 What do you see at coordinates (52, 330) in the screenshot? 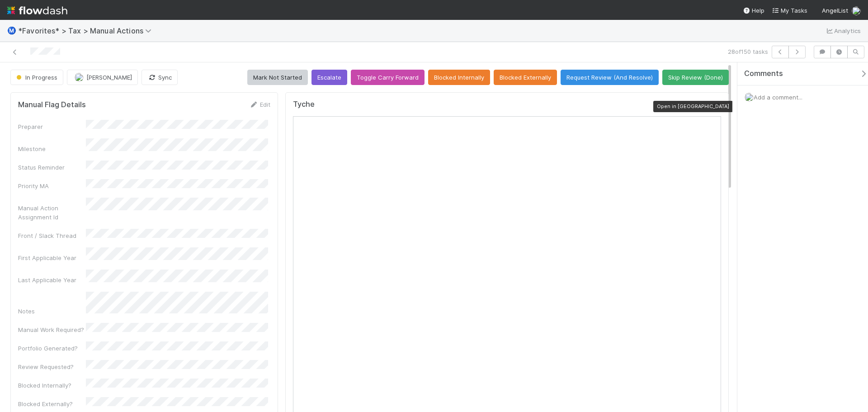
I see `div: Manual Work Required?` at bounding box center [52, 330].